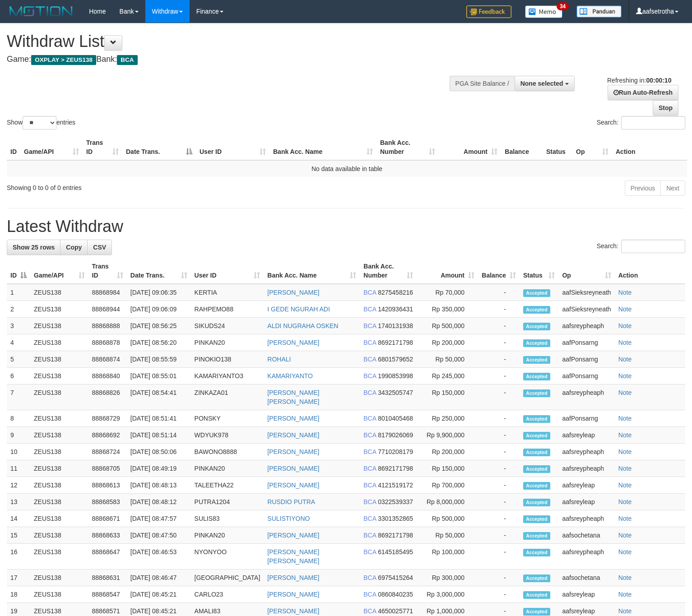  I want to click on span: Copy 1420936431 to clipboard, so click(396, 309).